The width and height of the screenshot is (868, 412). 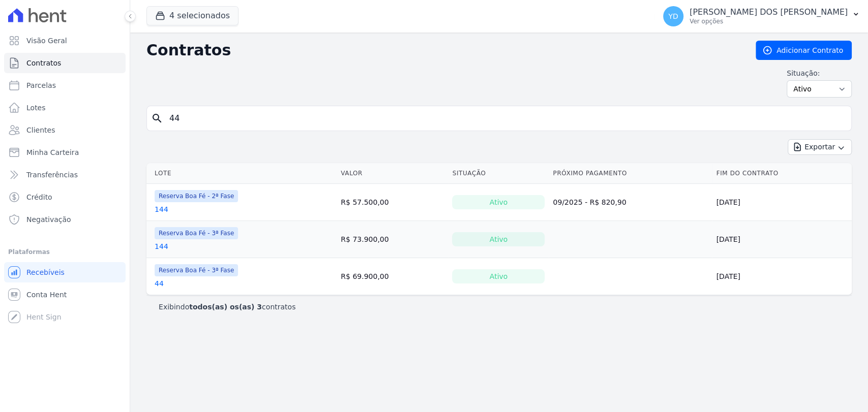 I want to click on a: Negativação, so click(x=65, y=219).